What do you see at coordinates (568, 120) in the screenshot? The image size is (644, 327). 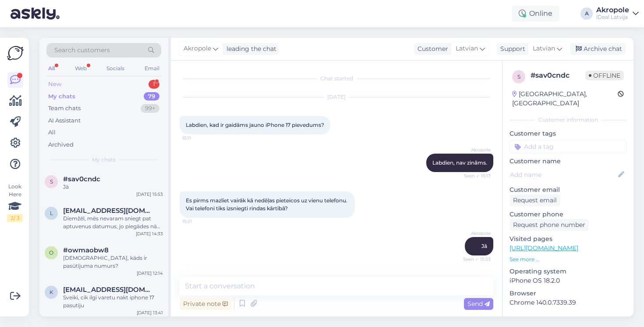 I see `div: Customer information` at bounding box center [568, 120].